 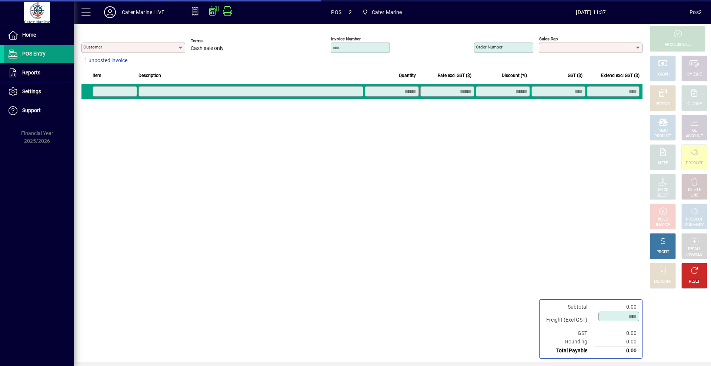 I want to click on span: 2, so click(x=350, y=12).